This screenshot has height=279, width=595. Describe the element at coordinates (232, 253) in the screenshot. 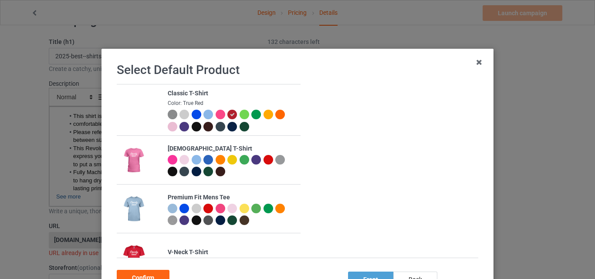

I see `div: V-Neck T-Shirt` at that location.